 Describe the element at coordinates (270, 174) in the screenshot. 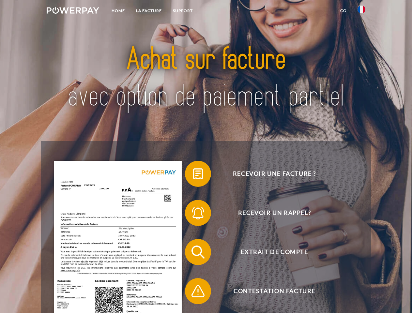

I see `button: Recevoir une facture ?` at that location.